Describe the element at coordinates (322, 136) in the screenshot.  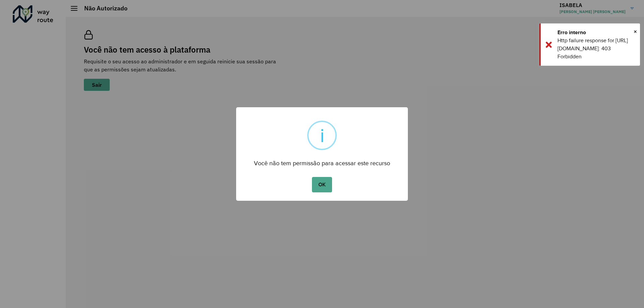
I see `div: i` at that location.